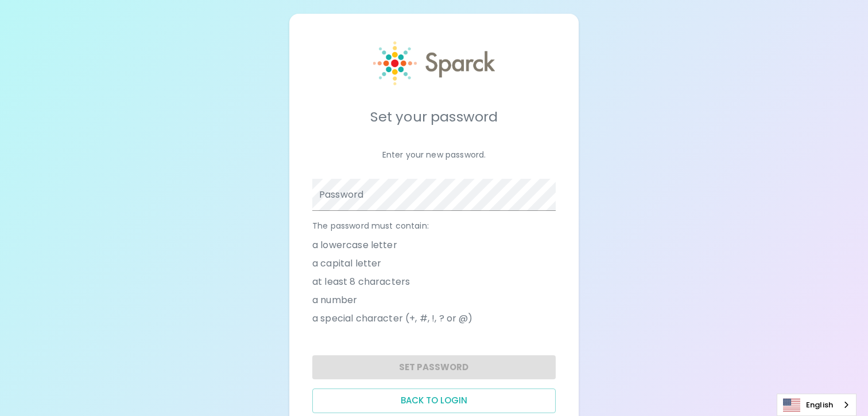 The image size is (868, 416). What do you see at coordinates (355, 245) in the screenshot?
I see `span: a lowercase letter` at bounding box center [355, 245].